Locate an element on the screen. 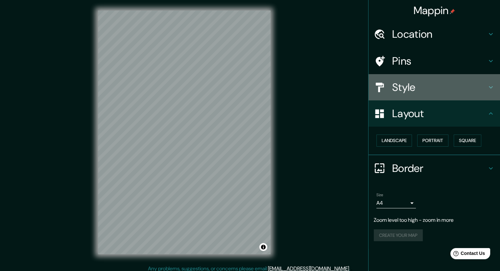 The width and height of the screenshot is (500, 271). h4: Border is located at coordinates (439, 169).